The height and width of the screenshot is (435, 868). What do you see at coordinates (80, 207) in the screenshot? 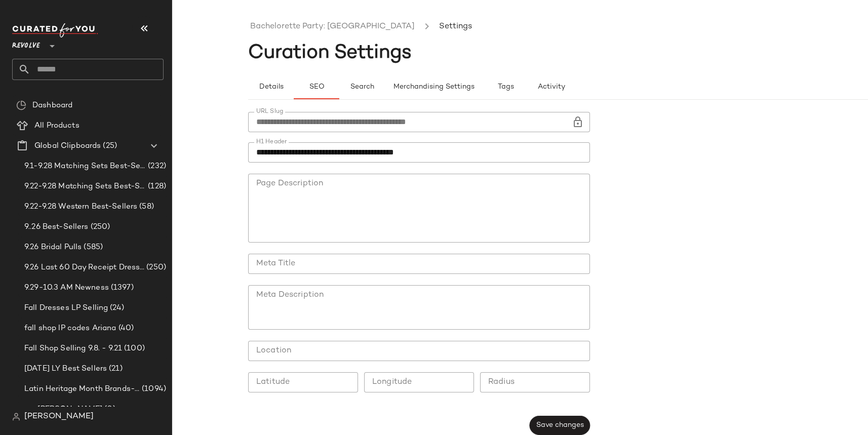
I see `span: 9.22-9.28 Western Best-Sellers` at bounding box center [80, 207].